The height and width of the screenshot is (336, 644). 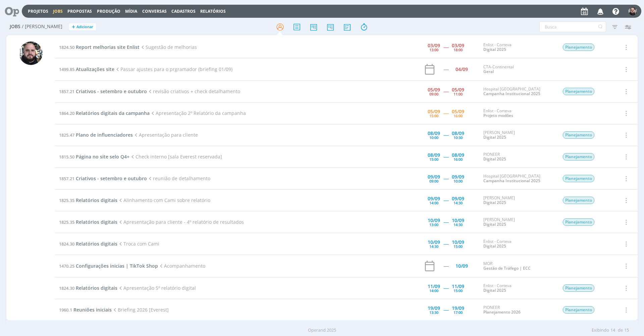 I want to click on span: 1825.35, so click(x=67, y=200).